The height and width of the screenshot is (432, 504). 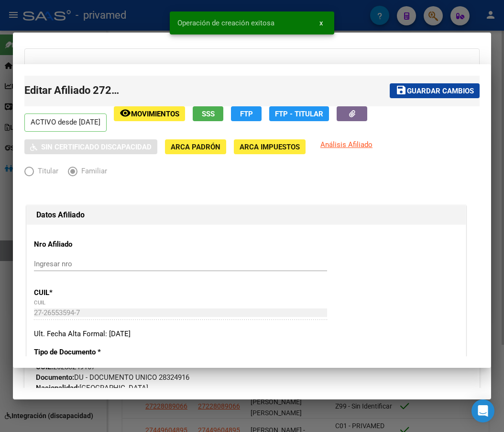 What do you see at coordinates (93, 90) in the screenshot?
I see `span: Editar Afiliado 27265535947` at bounding box center [93, 90].